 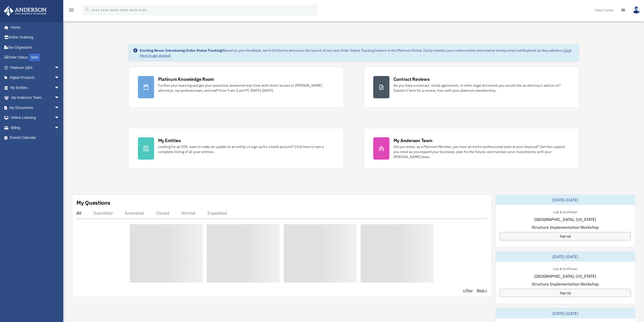 I want to click on a: My Anderson Team Did you know, as a Platinum Member, you have an entire professional team at your..., so click(x=471, y=148).